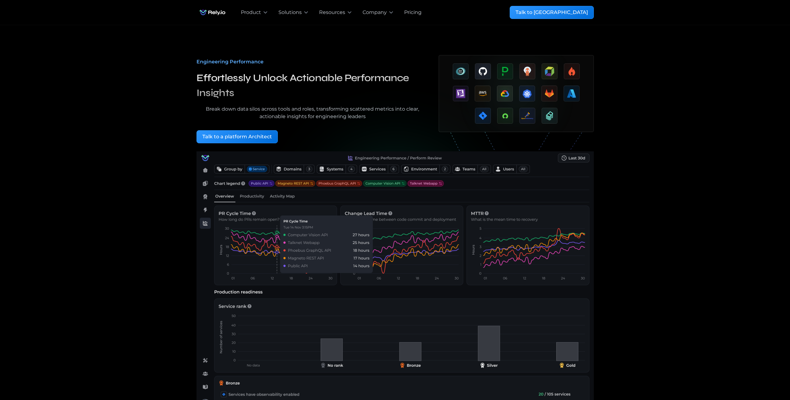  What do you see at coordinates (237, 137) in the screenshot?
I see `a: Talk to a platform Architect` at bounding box center [237, 137].